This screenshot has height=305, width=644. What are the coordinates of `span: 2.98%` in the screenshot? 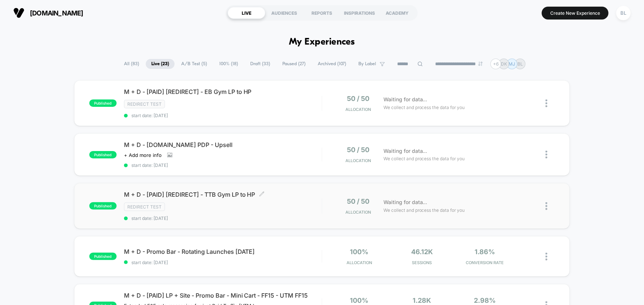 It's located at (484, 300).